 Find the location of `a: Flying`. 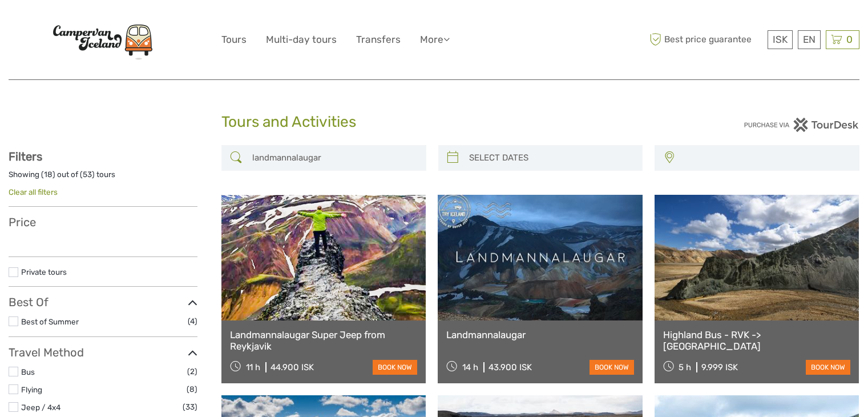

a: Flying is located at coordinates (31, 390).